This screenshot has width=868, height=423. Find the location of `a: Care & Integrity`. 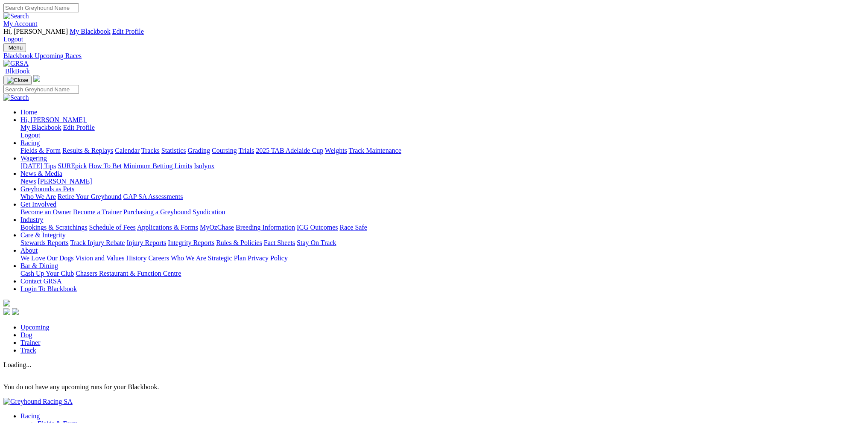

a: Care & Integrity is located at coordinates (43, 235).